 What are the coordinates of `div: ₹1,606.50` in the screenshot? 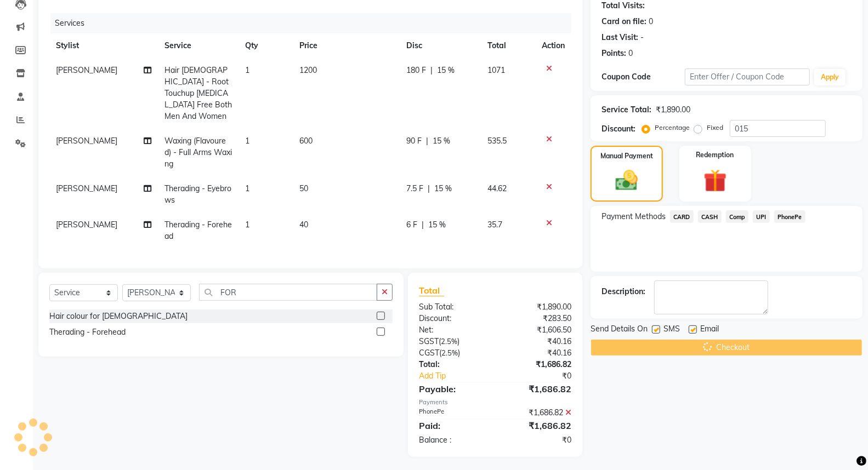 It's located at (538, 330).